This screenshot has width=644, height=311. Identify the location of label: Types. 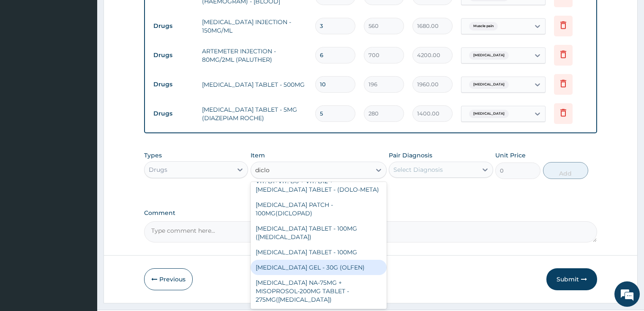
(153, 155).